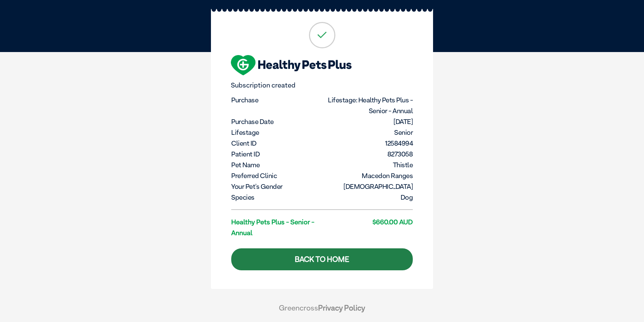 The height and width of the screenshot is (322, 644). I want to click on dd: 12584994, so click(368, 143).